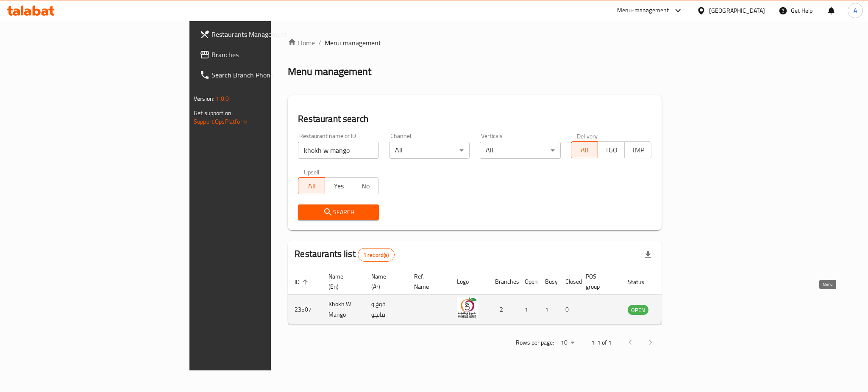 The width and height of the screenshot is (868, 392). Describe the element at coordinates (264, 75) in the screenshot. I see `a: Search Branch Phone` at that location.